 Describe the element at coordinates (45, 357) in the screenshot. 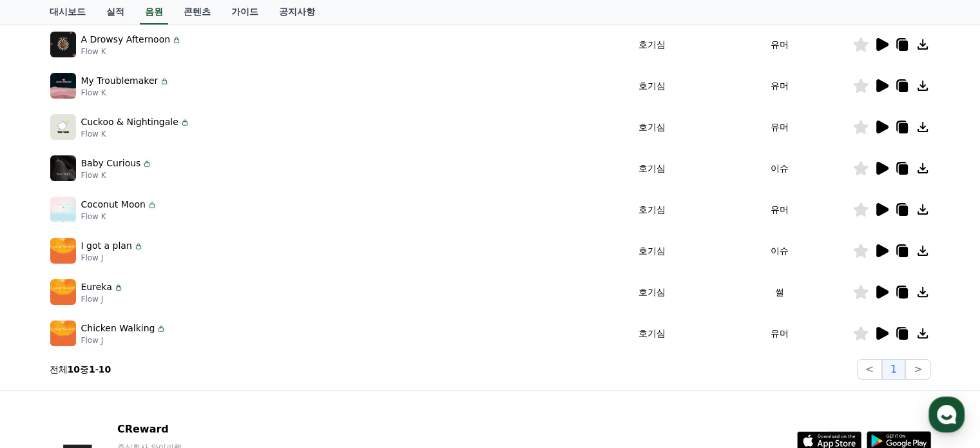

I see `a: 홈` at that location.